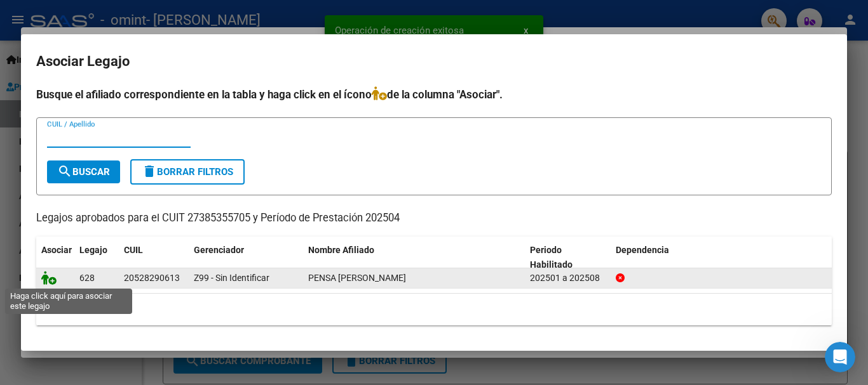 The width and height of the screenshot is (868, 385). What do you see at coordinates (152, 278) in the screenshot?
I see `div: 20528290613` at bounding box center [152, 278].